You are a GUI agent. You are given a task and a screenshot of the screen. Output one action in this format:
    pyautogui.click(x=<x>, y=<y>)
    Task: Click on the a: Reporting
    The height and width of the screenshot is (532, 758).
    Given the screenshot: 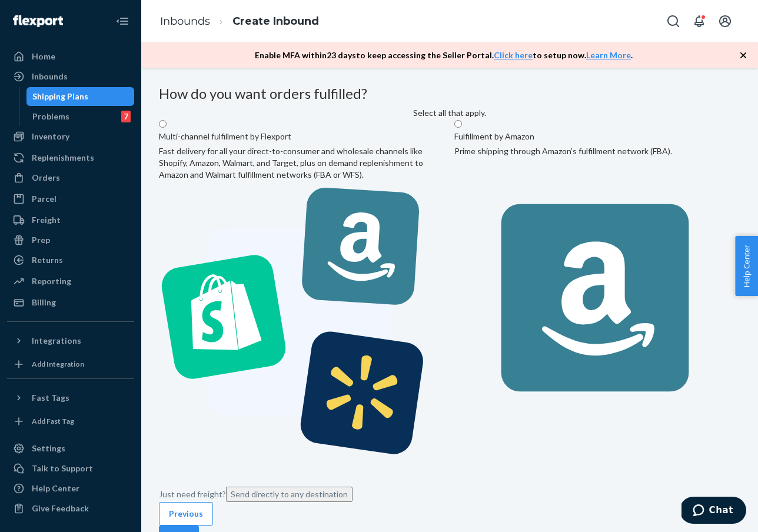 What is the action you would take?
    pyautogui.click(x=71, y=282)
    